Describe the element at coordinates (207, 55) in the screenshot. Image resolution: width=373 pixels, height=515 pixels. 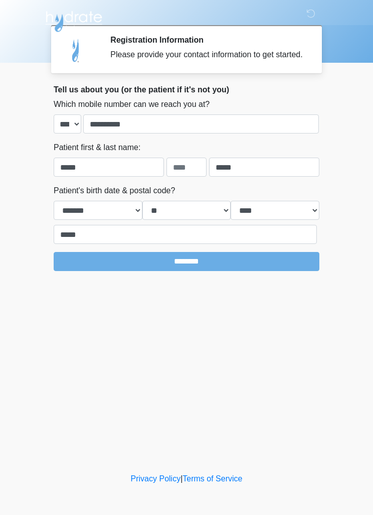
I see `div: Please provide your contact information to get started.` at that location.